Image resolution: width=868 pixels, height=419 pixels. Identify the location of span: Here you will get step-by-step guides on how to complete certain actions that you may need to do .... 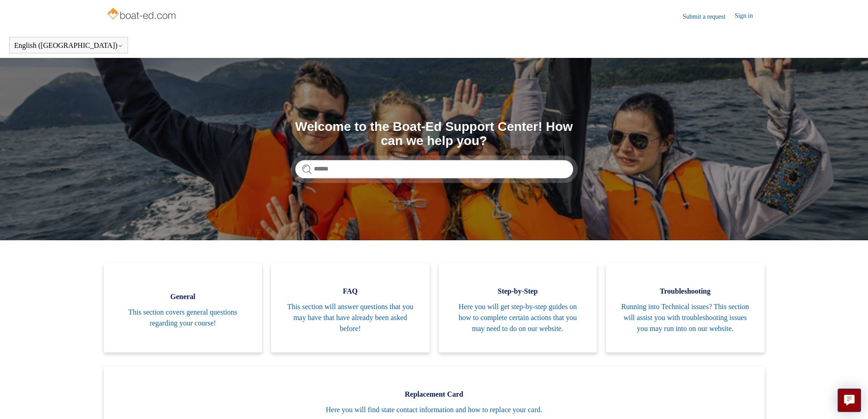
(518, 317).